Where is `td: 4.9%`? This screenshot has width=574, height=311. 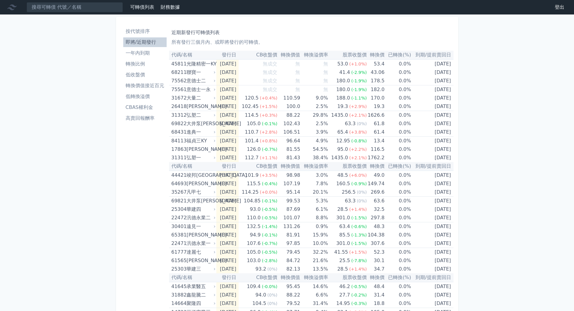 td: 4.9% is located at coordinates (314, 141).